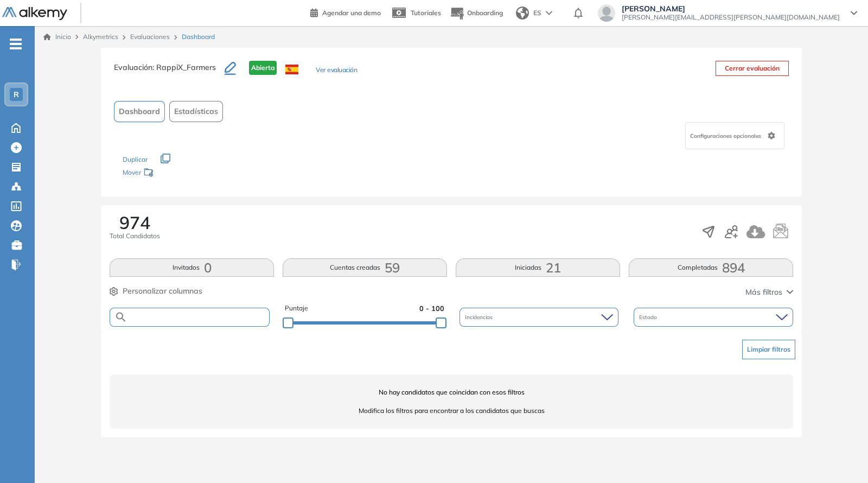 This screenshot has height=483, width=868. I want to click on button: Completadas894, so click(710, 267).